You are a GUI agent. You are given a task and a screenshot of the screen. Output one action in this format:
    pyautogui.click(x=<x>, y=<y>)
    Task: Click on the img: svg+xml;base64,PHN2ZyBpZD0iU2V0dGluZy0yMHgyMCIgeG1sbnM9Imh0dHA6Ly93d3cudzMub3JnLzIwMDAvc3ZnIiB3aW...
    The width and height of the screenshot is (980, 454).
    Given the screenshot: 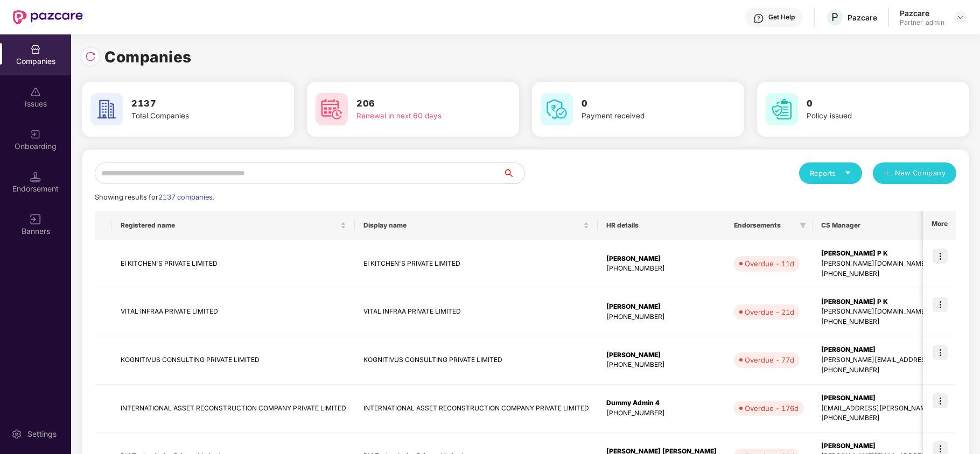 What is the action you would take?
    pyautogui.click(x=17, y=435)
    